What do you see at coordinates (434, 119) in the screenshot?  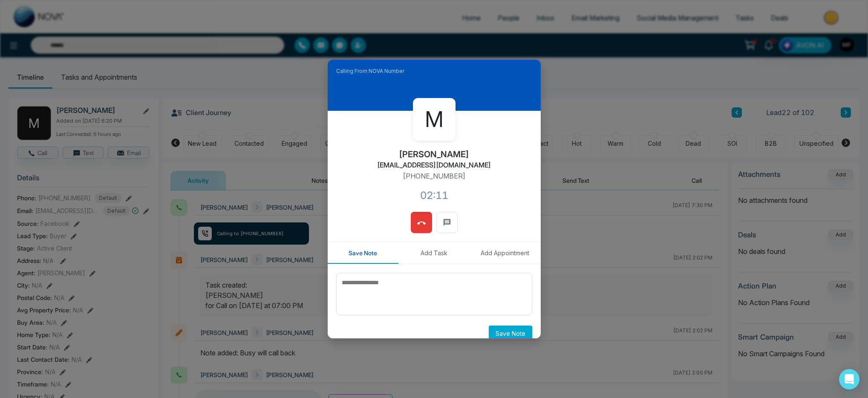 I see `span: M` at bounding box center [434, 119].